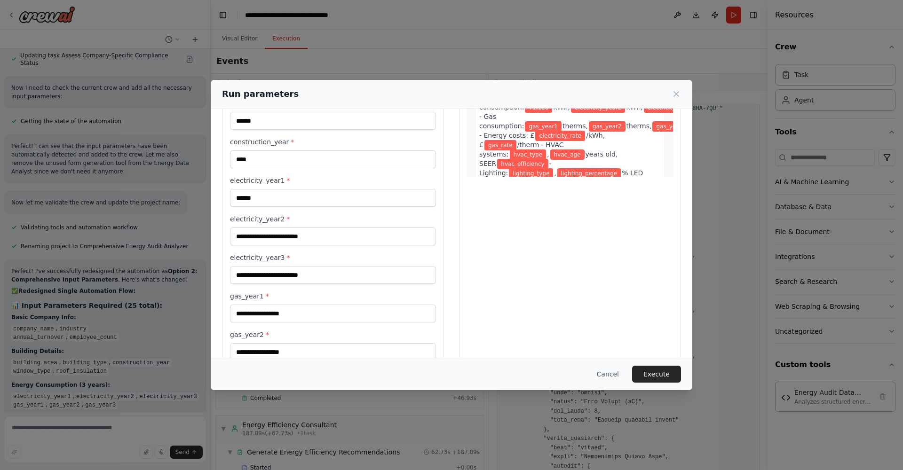  Describe the element at coordinates (260, 94) in the screenshot. I see `h2: Run parameters` at that location.